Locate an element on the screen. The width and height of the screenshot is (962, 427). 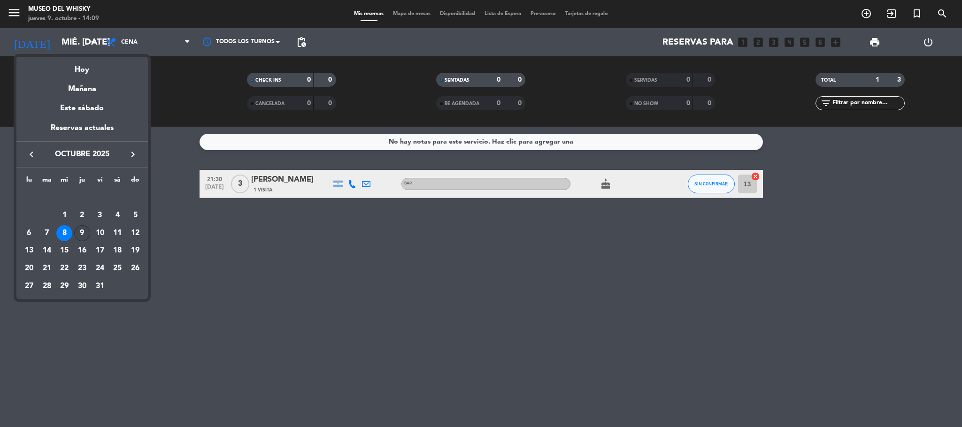
button: keyboard_arrow_right is located at coordinates (133, 155).